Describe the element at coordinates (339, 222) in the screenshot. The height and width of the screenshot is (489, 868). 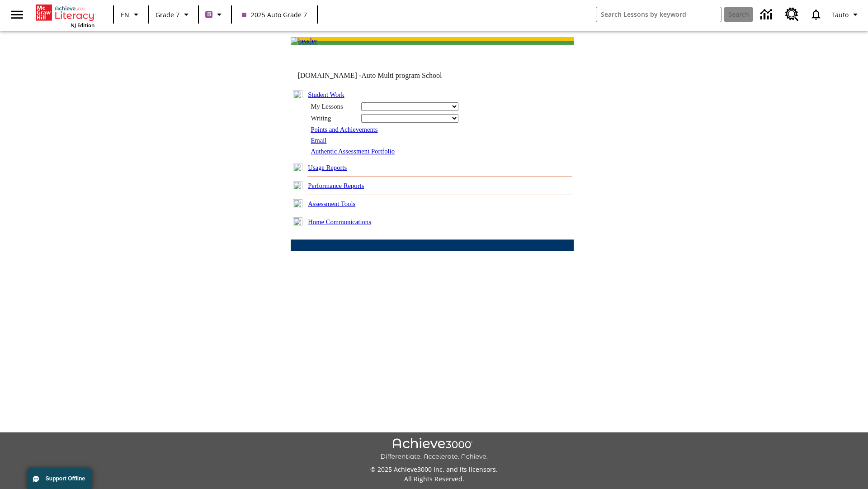
I see `a: Home Communications` at that location.